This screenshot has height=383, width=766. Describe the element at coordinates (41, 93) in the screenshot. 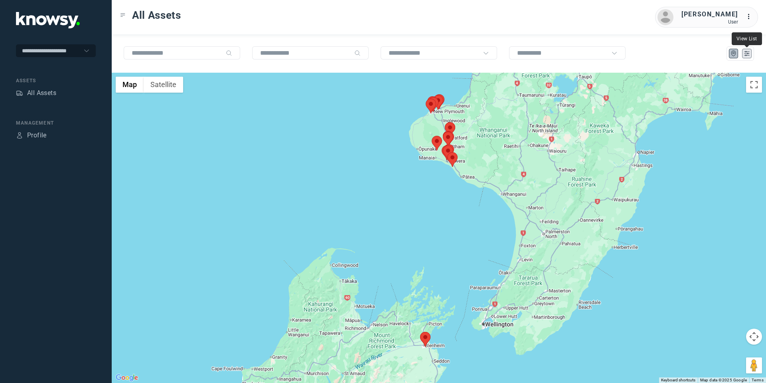

I see `div: All Assets` at that location.